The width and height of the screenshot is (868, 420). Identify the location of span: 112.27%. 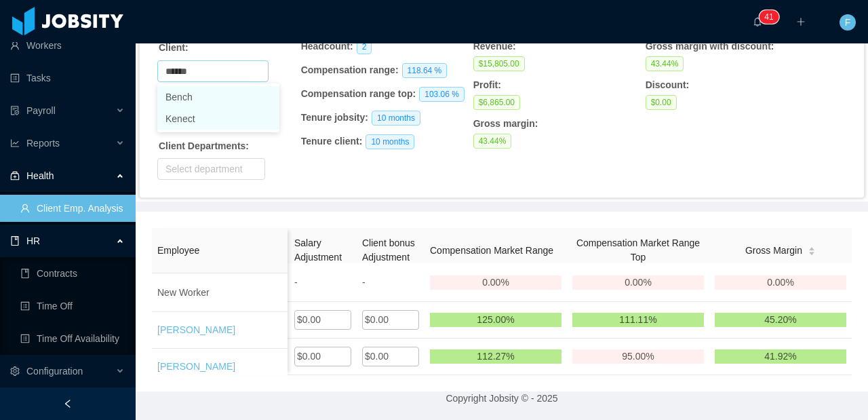
(495, 356).